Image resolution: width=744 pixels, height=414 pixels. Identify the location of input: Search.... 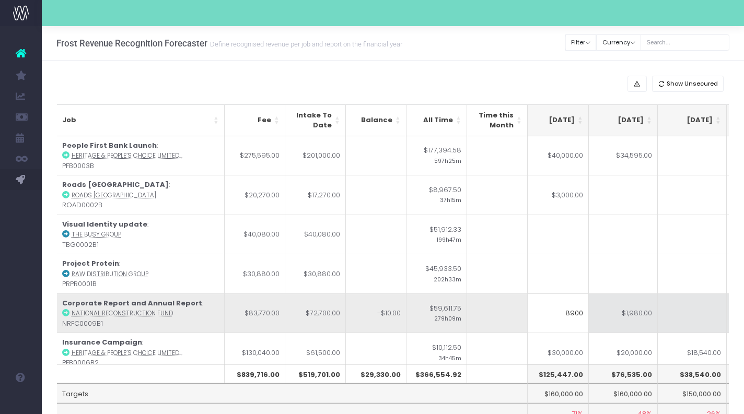
(685, 42).